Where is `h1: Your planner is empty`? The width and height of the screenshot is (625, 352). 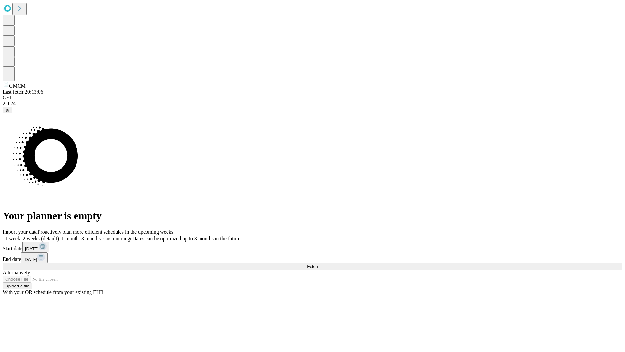
h1: Your planner is empty is located at coordinates (313, 216).